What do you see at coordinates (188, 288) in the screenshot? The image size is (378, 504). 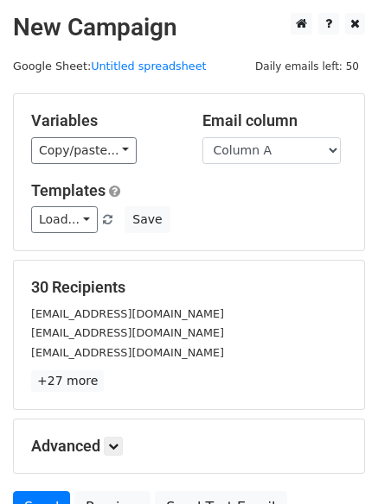 I see `h5: 30 Recipients` at bounding box center [188, 288].